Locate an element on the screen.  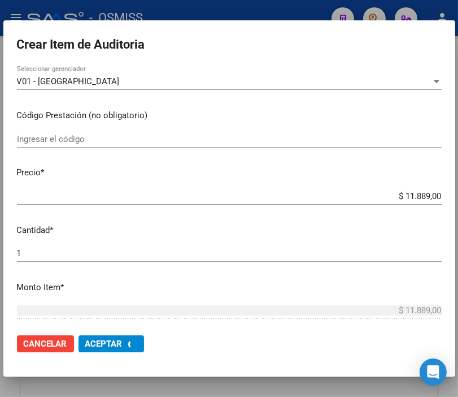
p: Precio is located at coordinates (230, 172).